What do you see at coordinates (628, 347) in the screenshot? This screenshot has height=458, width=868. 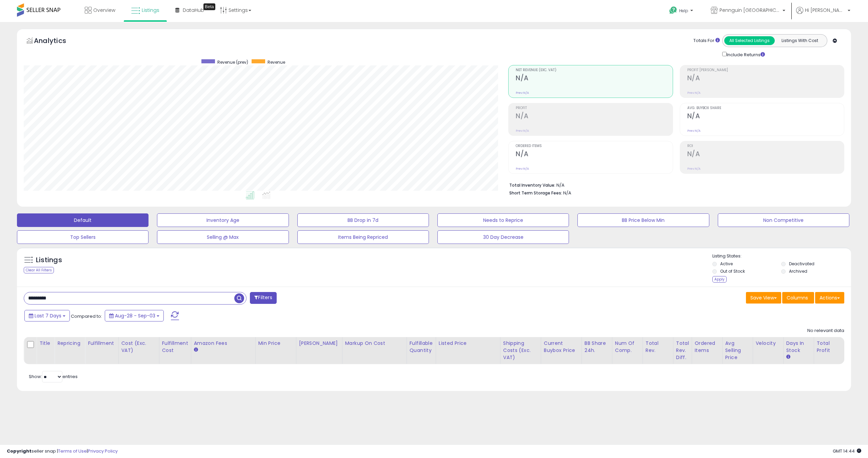 I see `div: Num of Comp.` at bounding box center [628, 347].